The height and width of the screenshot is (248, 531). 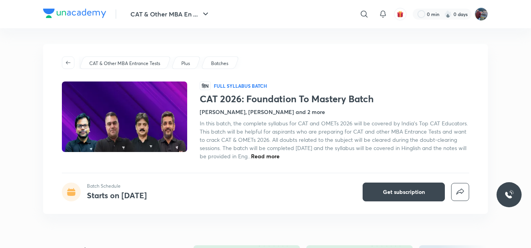 I want to click on a: Batches, so click(x=220, y=63).